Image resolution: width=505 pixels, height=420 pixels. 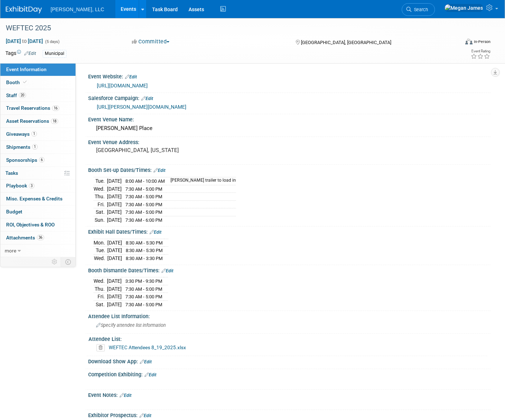 I want to click on span: to, so click(x=24, y=41).